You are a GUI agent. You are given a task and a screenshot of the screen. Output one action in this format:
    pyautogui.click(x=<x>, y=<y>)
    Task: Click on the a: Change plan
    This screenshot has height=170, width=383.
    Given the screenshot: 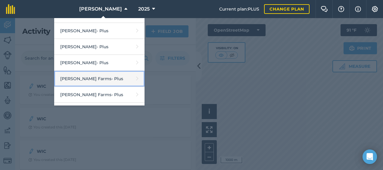 What is the action you would take?
    pyautogui.click(x=287, y=9)
    